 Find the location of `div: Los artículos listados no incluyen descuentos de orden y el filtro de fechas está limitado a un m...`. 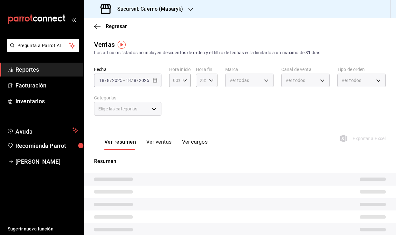

div: Los artículos listados no incluyen descuentos de orden y el filtro de fechas está limitado a un m... is located at coordinates (240, 53).